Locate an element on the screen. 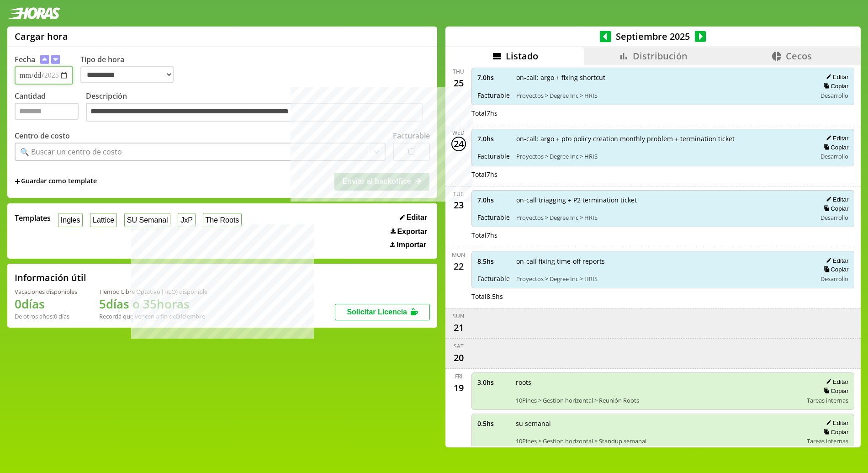  label: Cantidad is located at coordinates (51, 108).